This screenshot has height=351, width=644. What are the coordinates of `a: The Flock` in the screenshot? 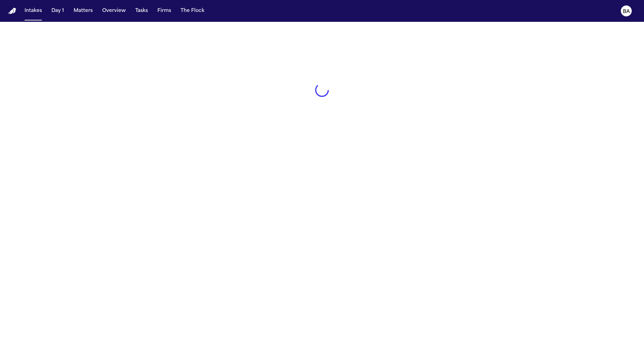 It's located at (192, 11).